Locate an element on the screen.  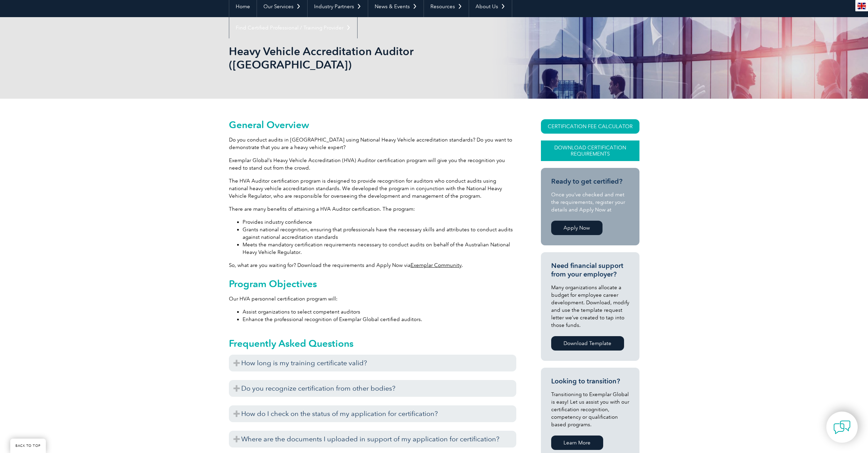
h3: How do I check on the status of my application for certification? is located at coordinates (372, 413).